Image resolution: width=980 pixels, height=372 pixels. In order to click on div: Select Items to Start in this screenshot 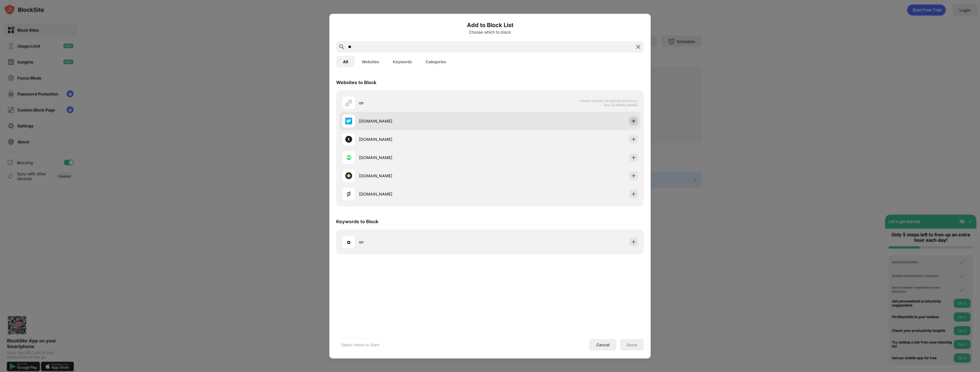, I will do `click(360, 344)`.